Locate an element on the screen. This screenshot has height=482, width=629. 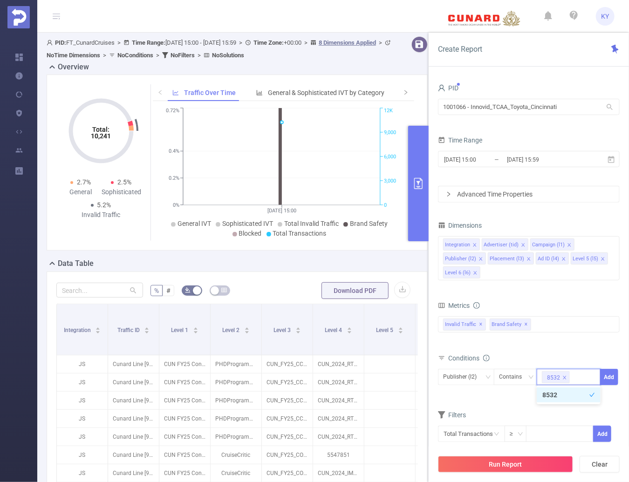
li: Level 6 (l6) is located at coordinates (462, 272).